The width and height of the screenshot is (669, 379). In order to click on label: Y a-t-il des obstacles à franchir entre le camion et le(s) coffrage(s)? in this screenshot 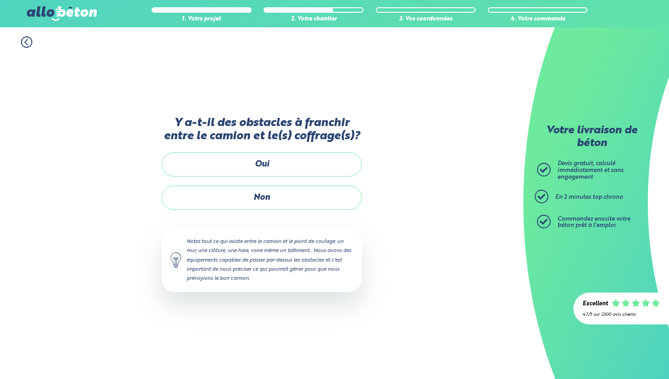, I will do `click(262, 130)`.